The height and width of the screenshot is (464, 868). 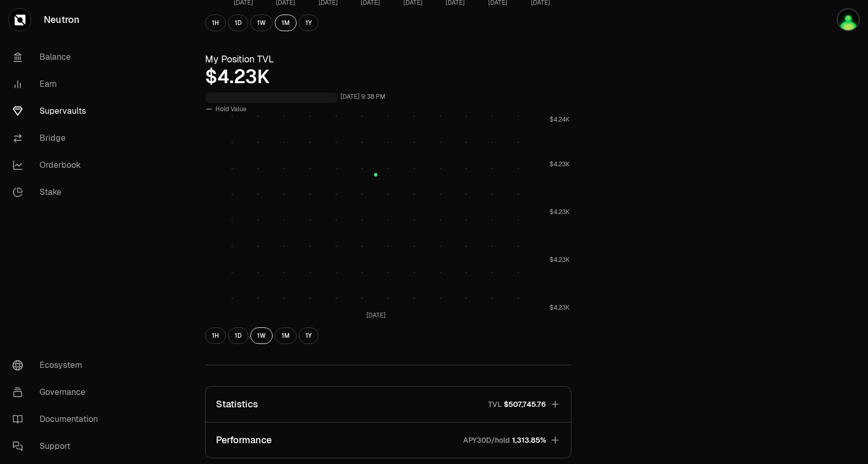 What do you see at coordinates (848, 19) in the screenshot?
I see `img: drop` at bounding box center [848, 19].